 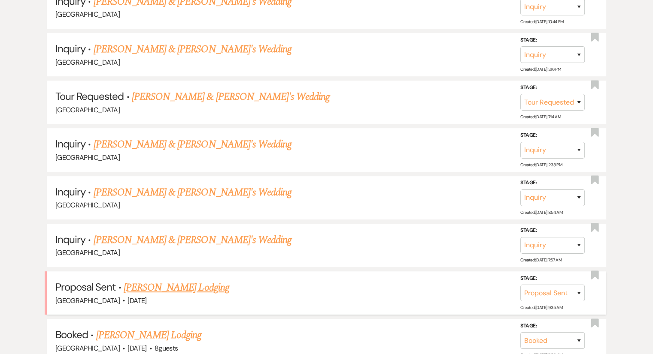 What do you see at coordinates (72, 335) in the screenshot?
I see `span: Booked` at bounding box center [72, 335].